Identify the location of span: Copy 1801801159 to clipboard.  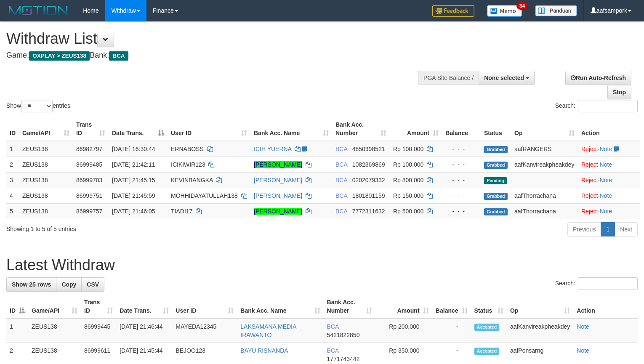
(369, 196).